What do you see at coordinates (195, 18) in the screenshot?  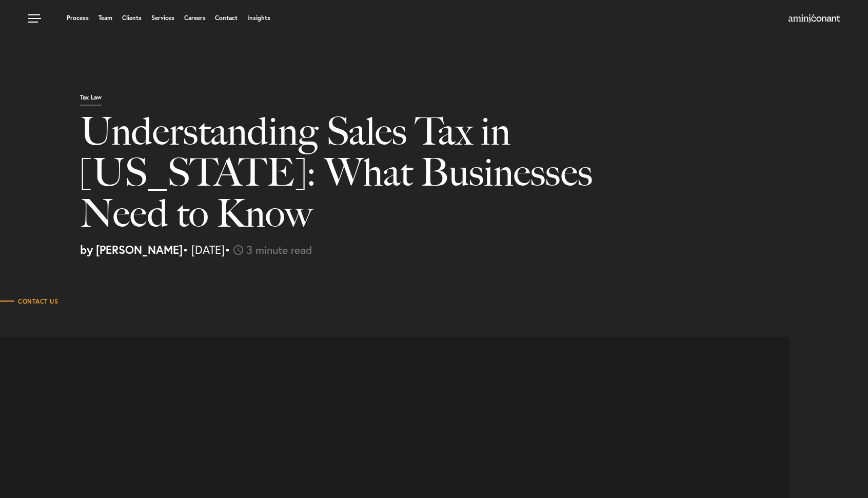 I see `a: Careers` at bounding box center [195, 18].